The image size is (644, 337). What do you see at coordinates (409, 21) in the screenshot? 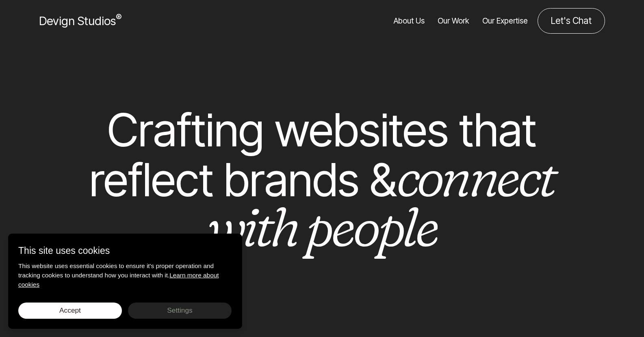
I see `a: About Us` at bounding box center [409, 21].